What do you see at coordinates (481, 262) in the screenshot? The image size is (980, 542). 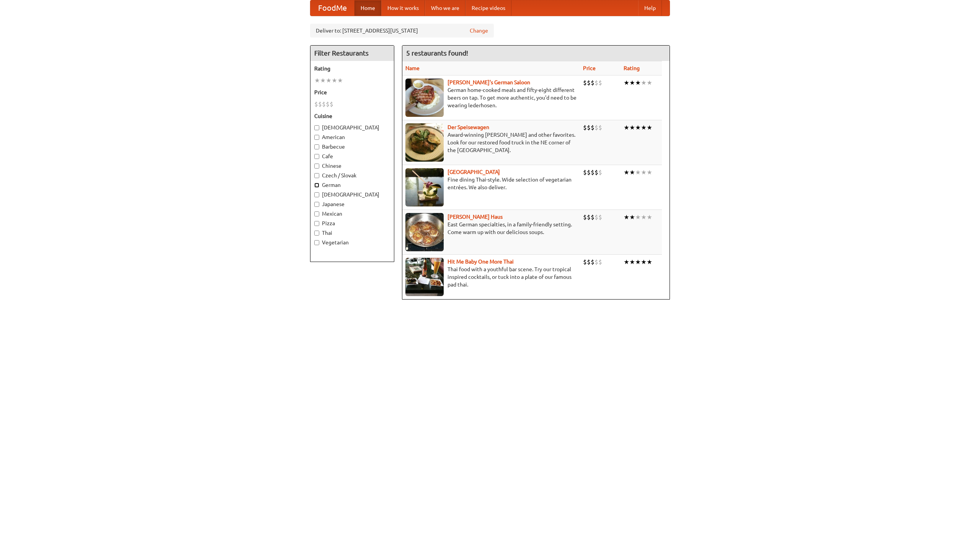 I see `b: Hit Me Baby One More Thai` at bounding box center [481, 262].